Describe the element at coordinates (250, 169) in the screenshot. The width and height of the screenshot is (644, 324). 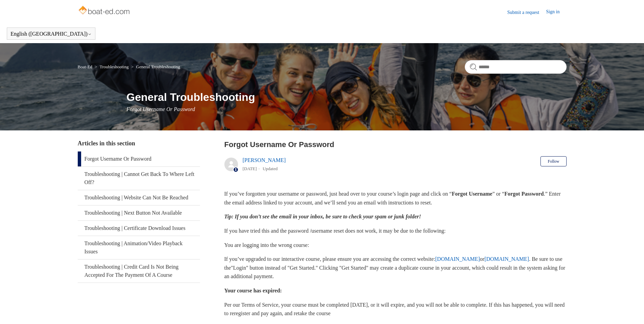
I see `time: 05/20/2025, 12:58` at that location.